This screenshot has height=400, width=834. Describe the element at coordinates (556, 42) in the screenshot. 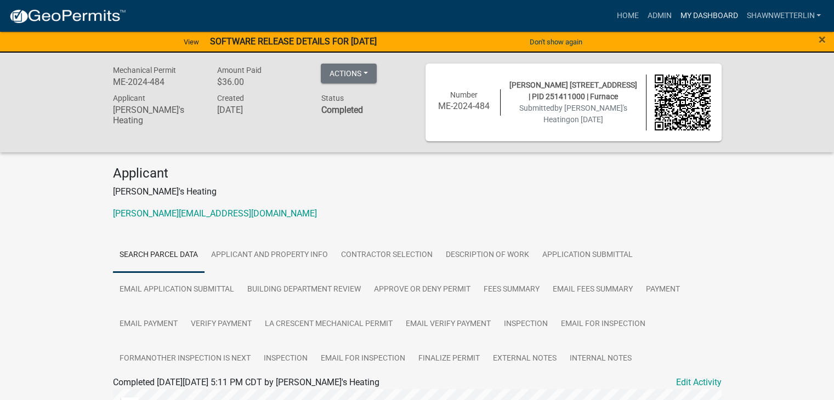

I see `button: Don't show again` at that location.